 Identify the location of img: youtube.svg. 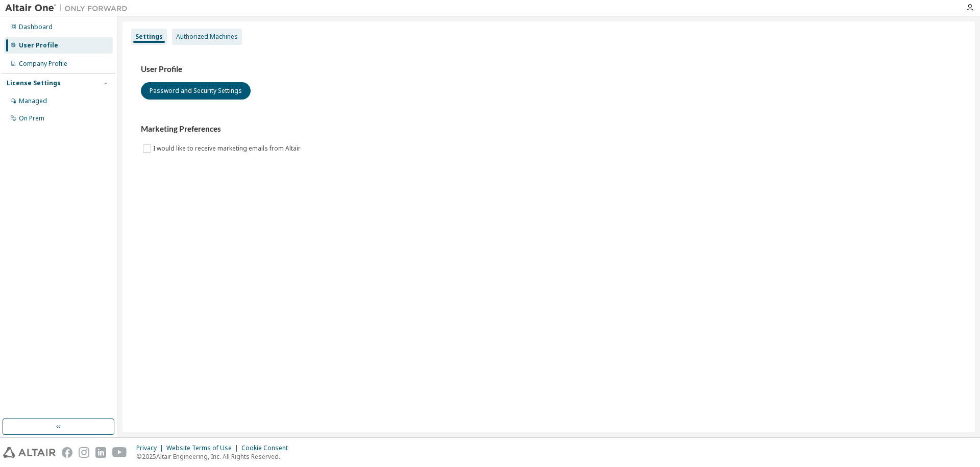
(119, 452).